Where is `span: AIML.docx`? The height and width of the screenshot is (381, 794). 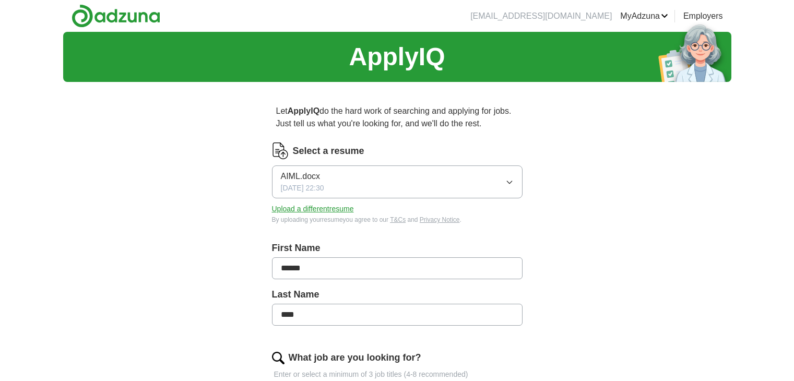 span: AIML.docx is located at coordinates (301, 176).